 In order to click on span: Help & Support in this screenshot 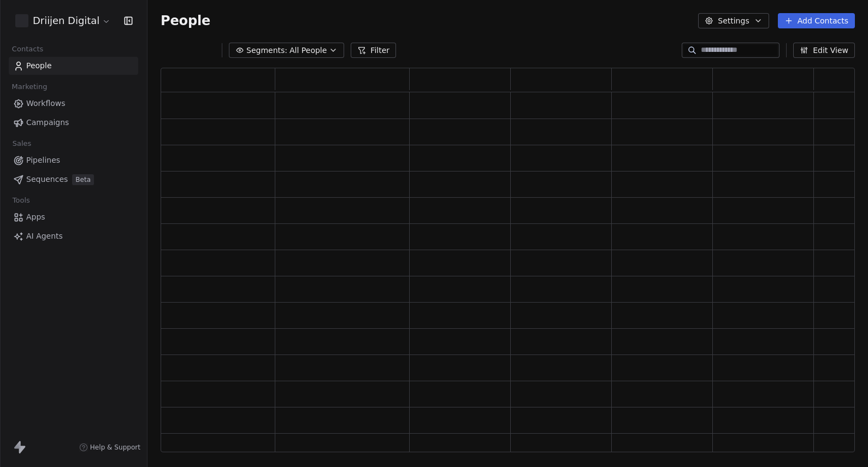, I will do `click(115, 447)`.